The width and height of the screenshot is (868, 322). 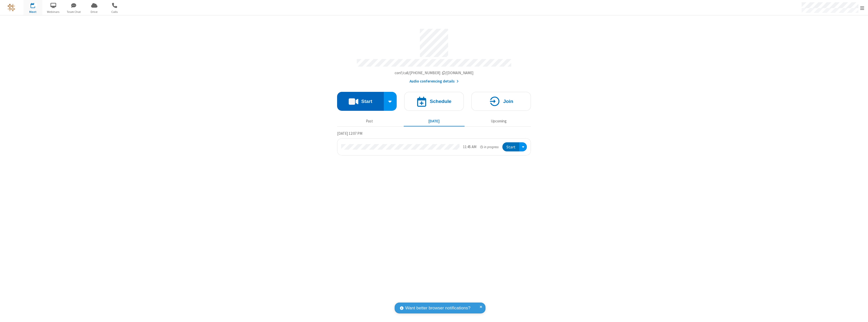 I want to click on span: Webinars, so click(x=53, y=12).